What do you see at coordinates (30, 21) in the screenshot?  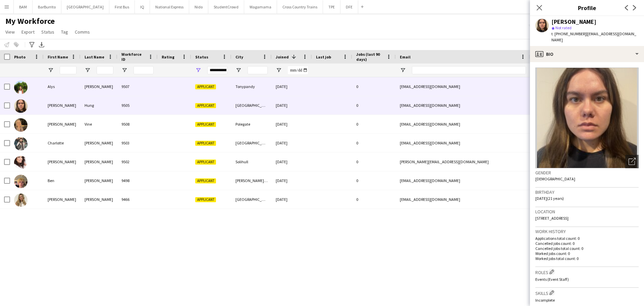 I see `span: My Workforce` at bounding box center [30, 21].